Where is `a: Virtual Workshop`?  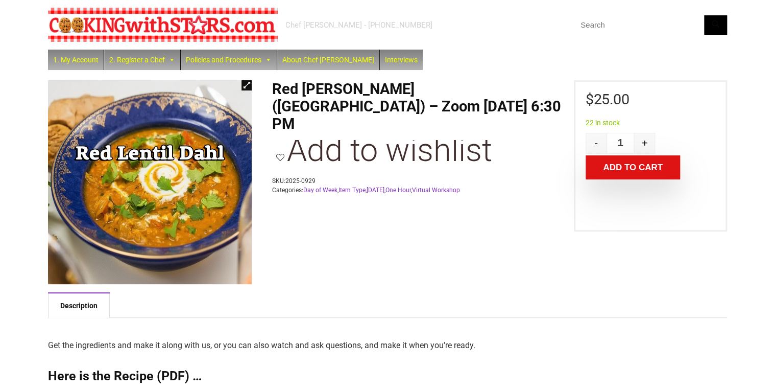
a: Virtual Workshop is located at coordinates (436, 190).